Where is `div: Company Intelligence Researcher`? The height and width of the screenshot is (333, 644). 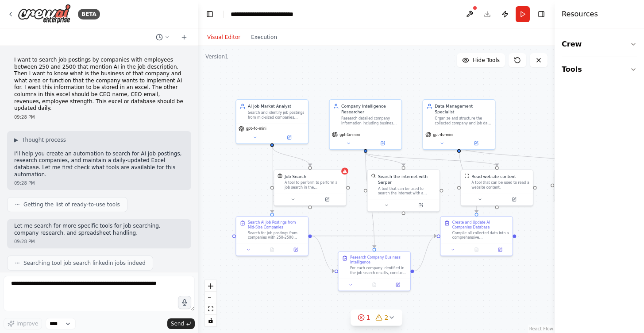 div: Company Intelligence Researcher is located at coordinates (369, 109).